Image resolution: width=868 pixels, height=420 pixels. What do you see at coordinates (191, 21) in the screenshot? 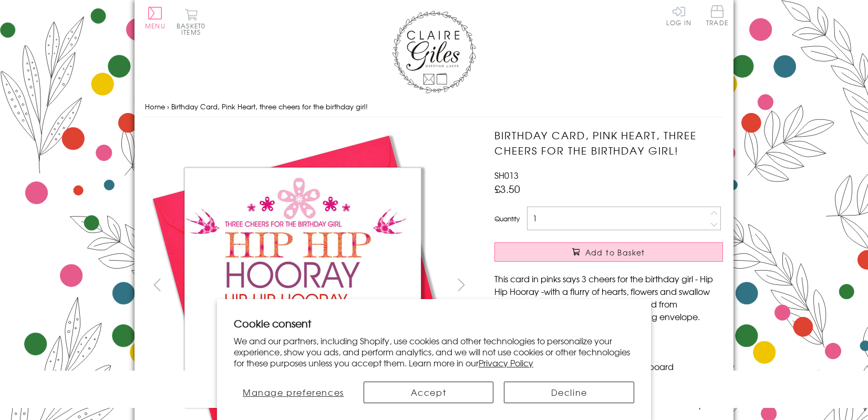
I see `button: Basket0 items` at bounding box center [191, 21].